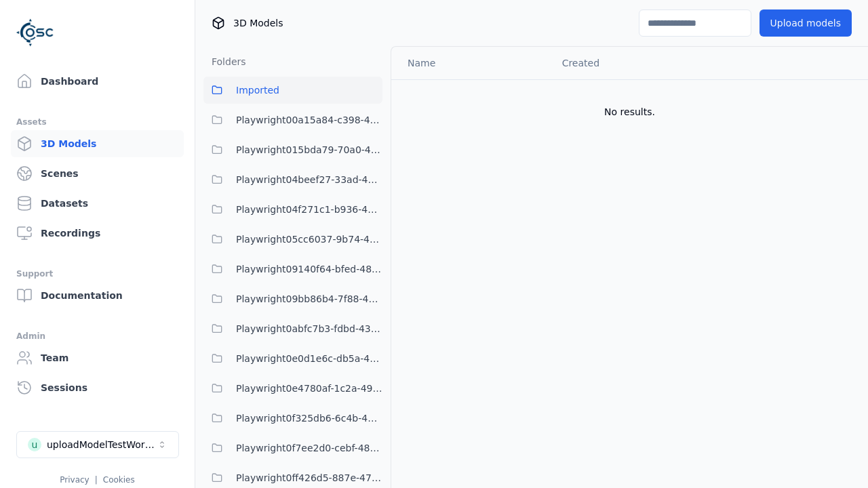  What do you see at coordinates (258, 23) in the screenshot?
I see `span: 3D Models` at bounding box center [258, 23].